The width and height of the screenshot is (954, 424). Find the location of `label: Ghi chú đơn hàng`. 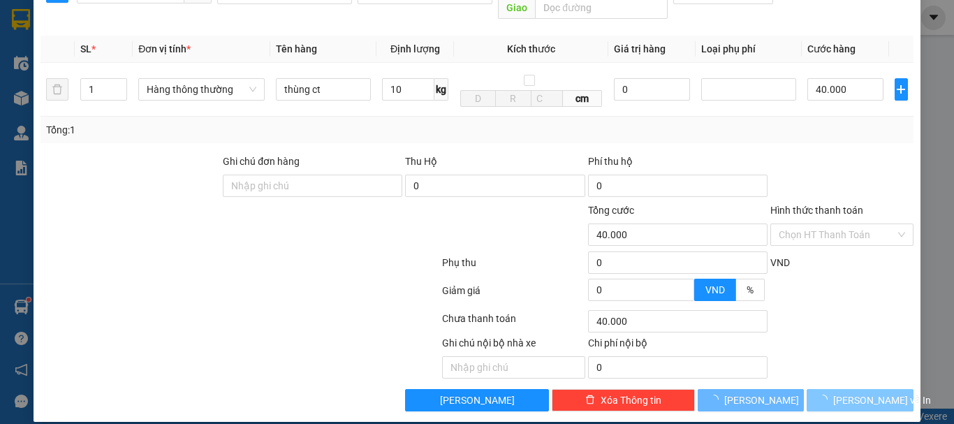

label: Ghi chú đơn hàng is located at coordinates (261, 161).